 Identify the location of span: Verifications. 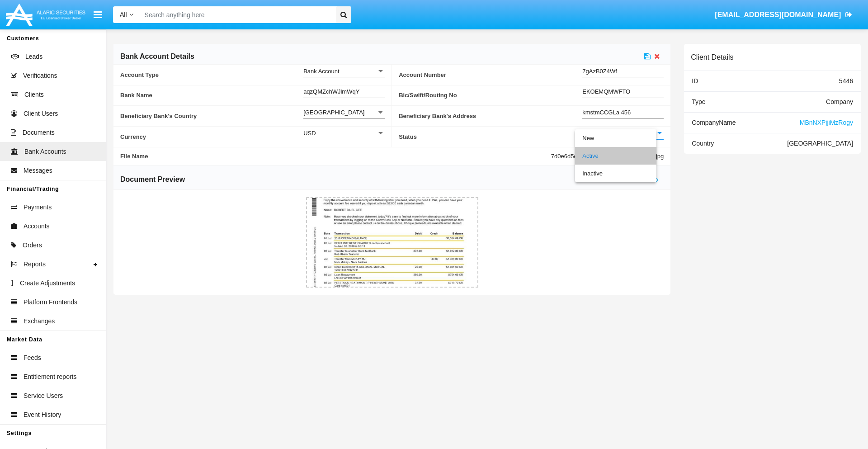
(40, 76).